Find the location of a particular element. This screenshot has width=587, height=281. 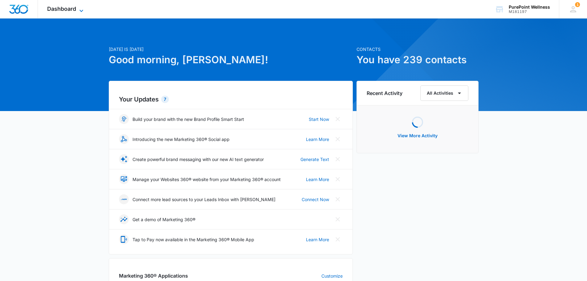

span: Dashboard is located at coordinates (62, 9).